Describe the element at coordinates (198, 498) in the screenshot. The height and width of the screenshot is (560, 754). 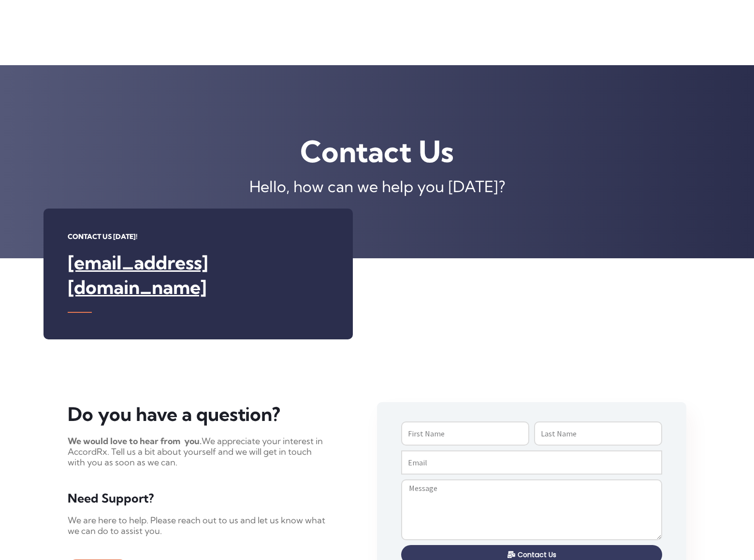
I see `h5: Need Support?` at that location.